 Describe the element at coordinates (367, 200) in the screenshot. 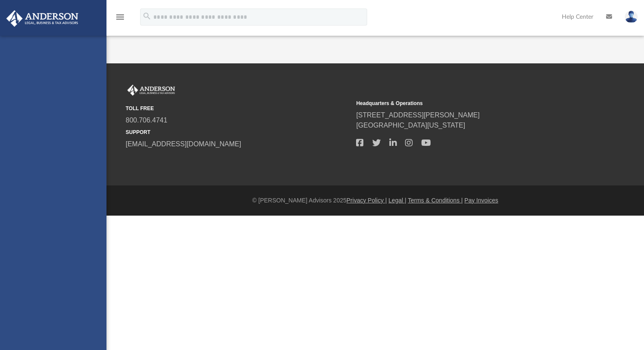

I see `a: Privacy Policy |` at that location.